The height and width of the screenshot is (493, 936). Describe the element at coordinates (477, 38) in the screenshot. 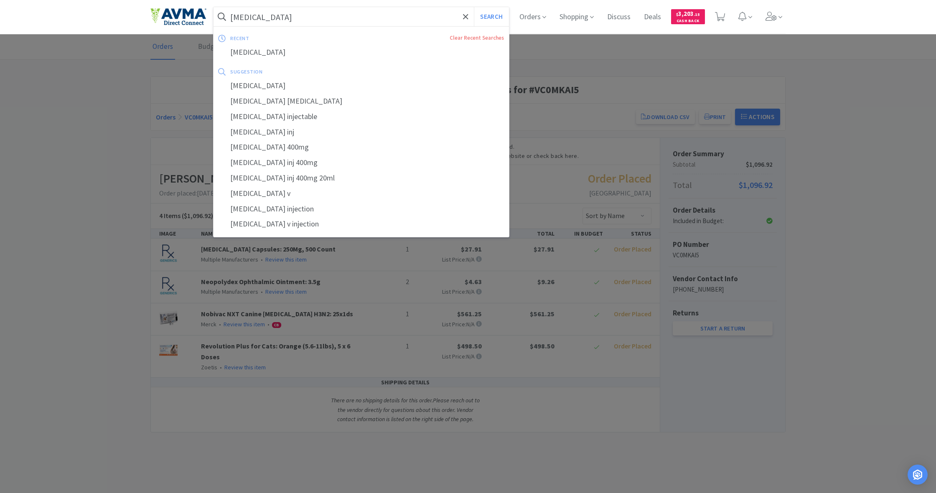

I see `a: Clear Recent Searches` at that location.